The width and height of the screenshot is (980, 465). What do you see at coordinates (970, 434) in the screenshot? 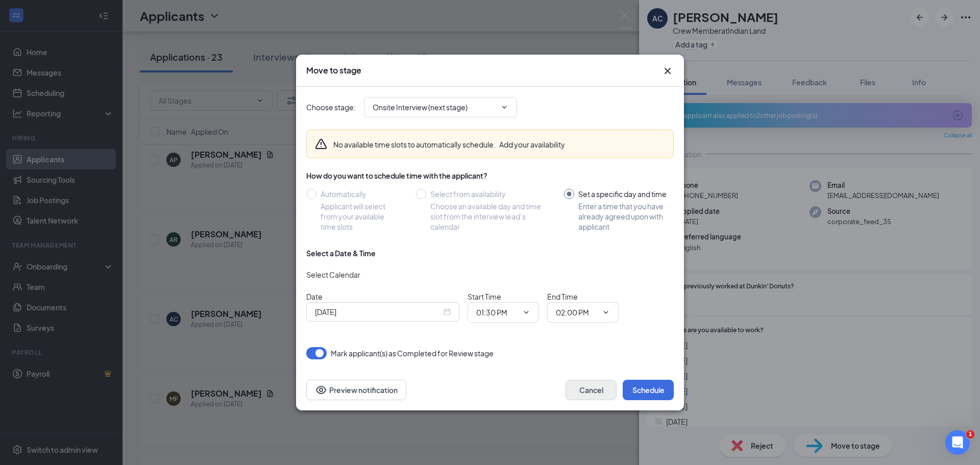
I see `span: 1` at bounding box center [970, 434].